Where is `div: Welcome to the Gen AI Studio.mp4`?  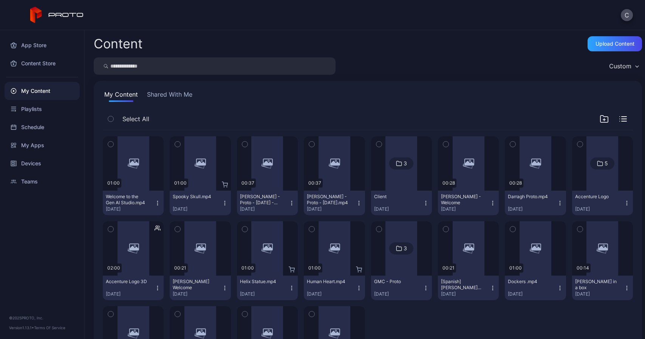
div: Welcome to the Gen AI Studio.mp4 is located at coordinates (127, 200).